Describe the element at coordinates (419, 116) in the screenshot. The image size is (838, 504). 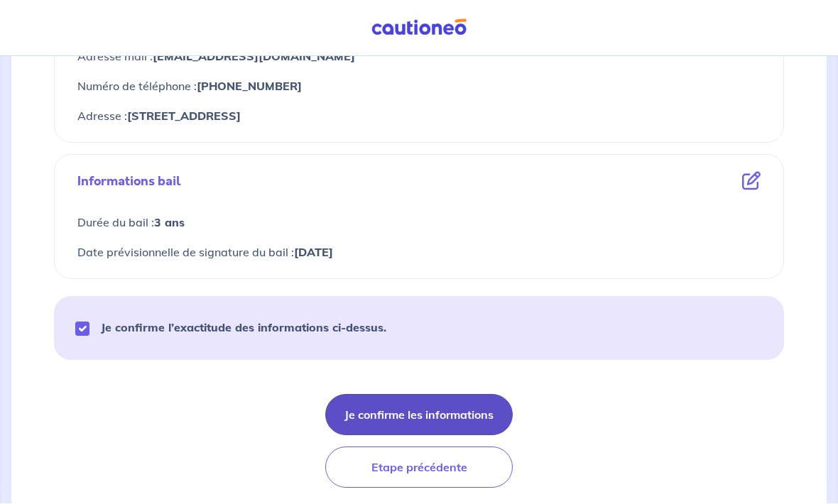
I see `p: Adresse :` at that location.